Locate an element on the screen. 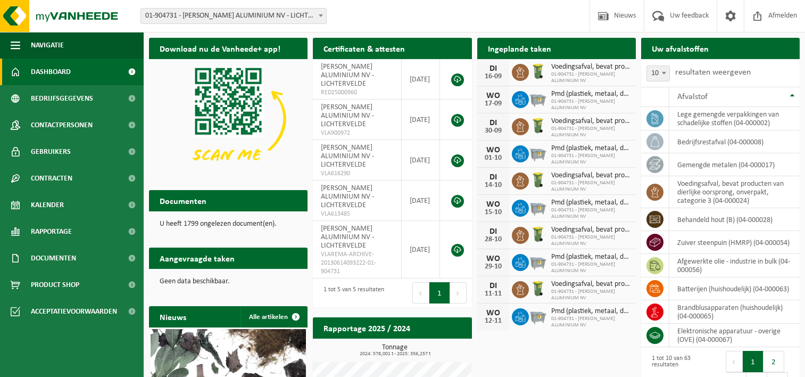 The width and height of the screenshot is (805, 377). h2: Ingeplande taken is located at coordinates (519, 48).